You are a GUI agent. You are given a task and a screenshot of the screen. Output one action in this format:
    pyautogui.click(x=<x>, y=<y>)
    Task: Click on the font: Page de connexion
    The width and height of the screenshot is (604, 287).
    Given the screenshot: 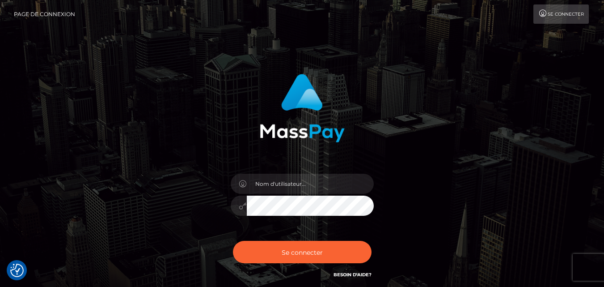 What is the action you would take?
    pyautogui.click(x=44, y=14)
    